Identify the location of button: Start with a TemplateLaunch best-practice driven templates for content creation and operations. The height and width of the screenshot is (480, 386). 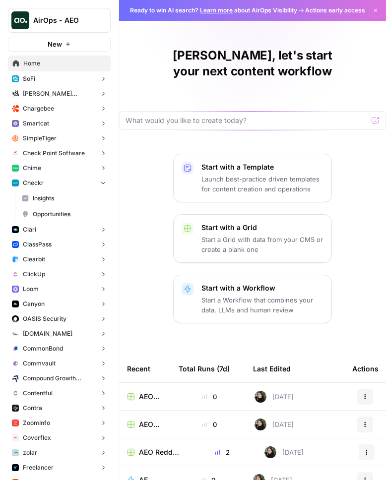
(252, 178).